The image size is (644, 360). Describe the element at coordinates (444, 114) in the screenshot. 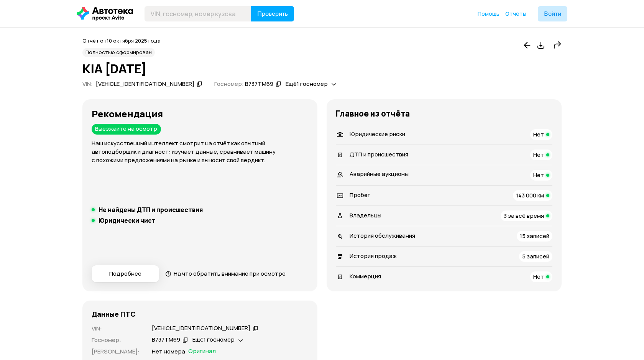

I see `h3: Главное из отчёта` at that location.